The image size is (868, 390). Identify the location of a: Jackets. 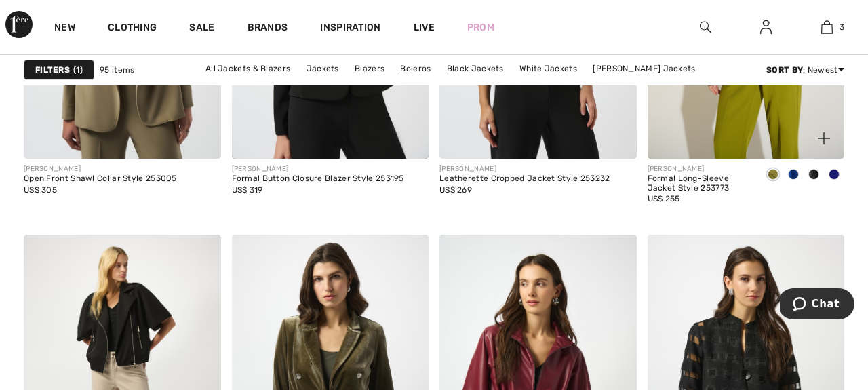
(323, 69).